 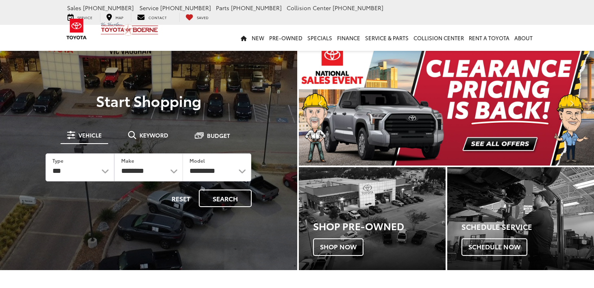 What do you see at coordinates (379, 226) in the screenshot?
I see `h3: Shop Pre-Owned` at bounding box center [379, 226].